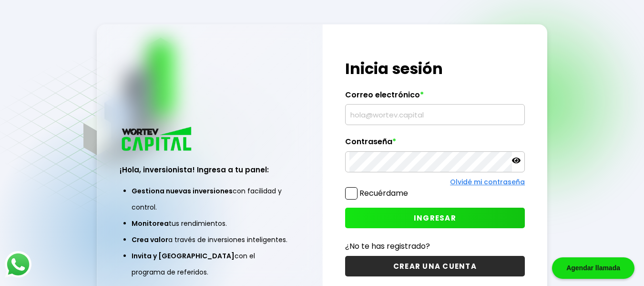 The width and height of the screenshot is (644, 286). Describe the element at coordinates (209, 264) in the screenshot. I see `li: con el programa de referidos.` at that location.